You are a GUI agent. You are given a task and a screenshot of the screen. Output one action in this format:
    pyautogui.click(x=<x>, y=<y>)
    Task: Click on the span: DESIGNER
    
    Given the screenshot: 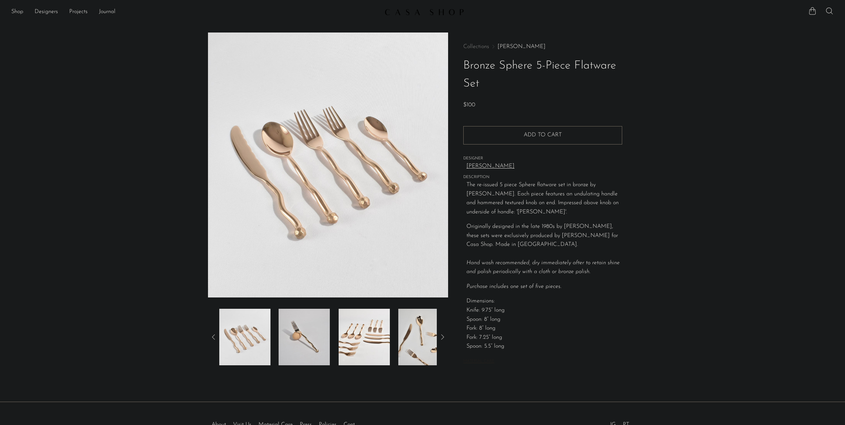 What is the action you would take?
    pyautogui.click(x=543, y=159)
    